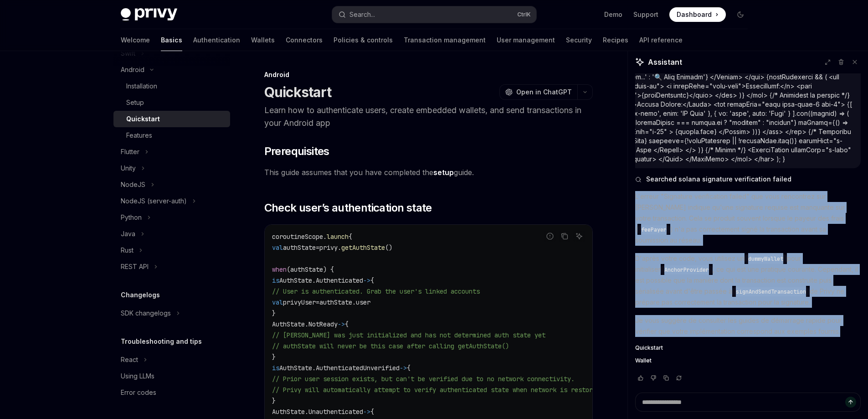 The image size is (868, 419). I want to click on div: NodeJS, so click(133, 185).